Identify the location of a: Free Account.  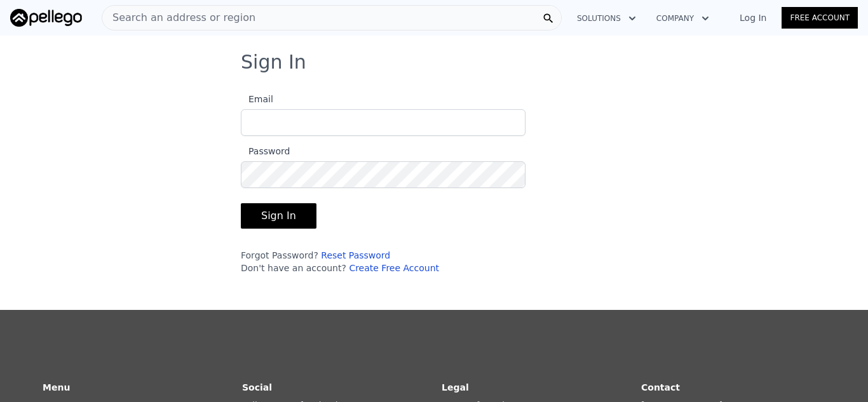
(820, 18).